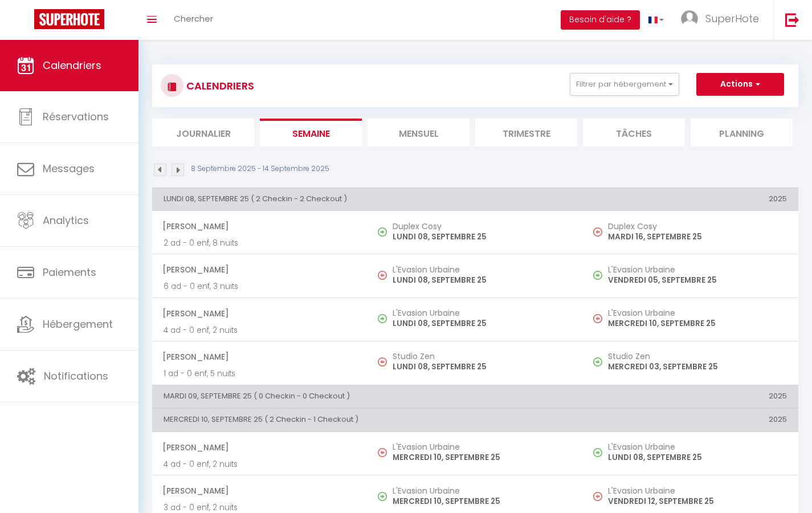 The image size is (812, 513). What do you see at coordinates (698, 237) in the screenshot?
I see `p: MARDI 16, SEPTEMBRE 25` at bounding box center [698, 237].